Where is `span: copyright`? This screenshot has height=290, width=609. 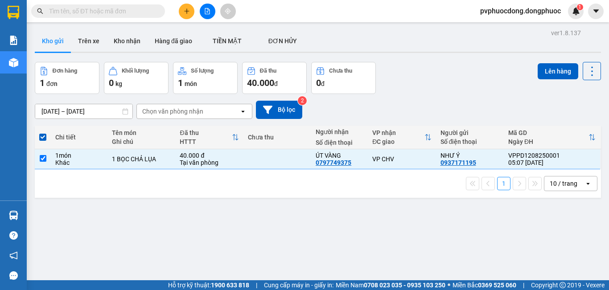
span: copyright is located at coordinates (563, 285).